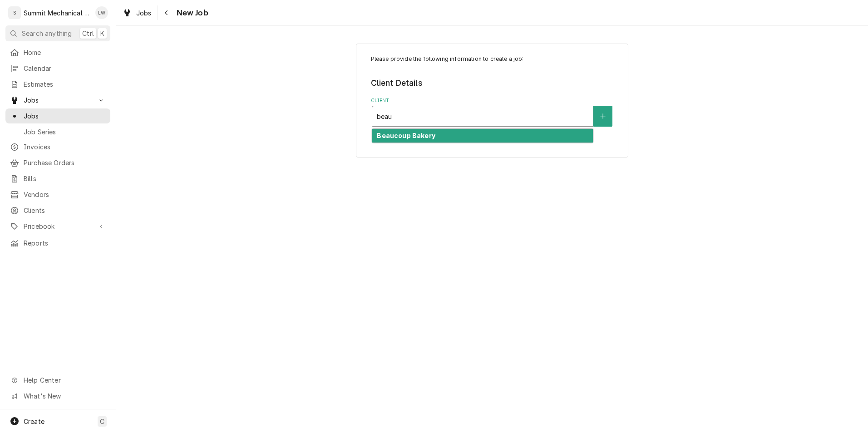 This screenshot has height=433, width=868. I want to click on span: Ctrl, so click(88, 33).